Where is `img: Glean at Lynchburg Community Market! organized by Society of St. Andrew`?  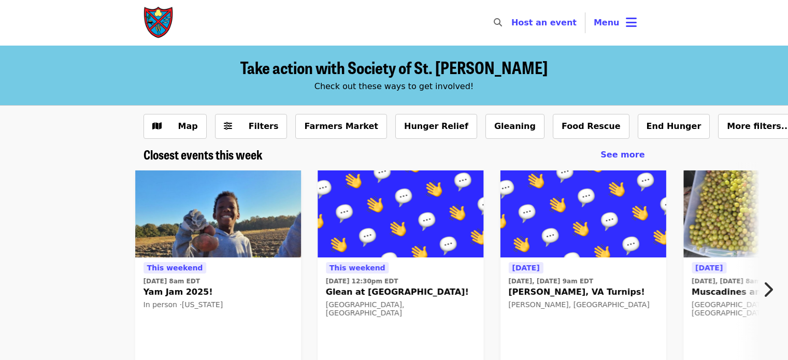
img: Glean at Lynchburg Community Market! organized by Society of St. Andrew is located at coordinates (400, 214).